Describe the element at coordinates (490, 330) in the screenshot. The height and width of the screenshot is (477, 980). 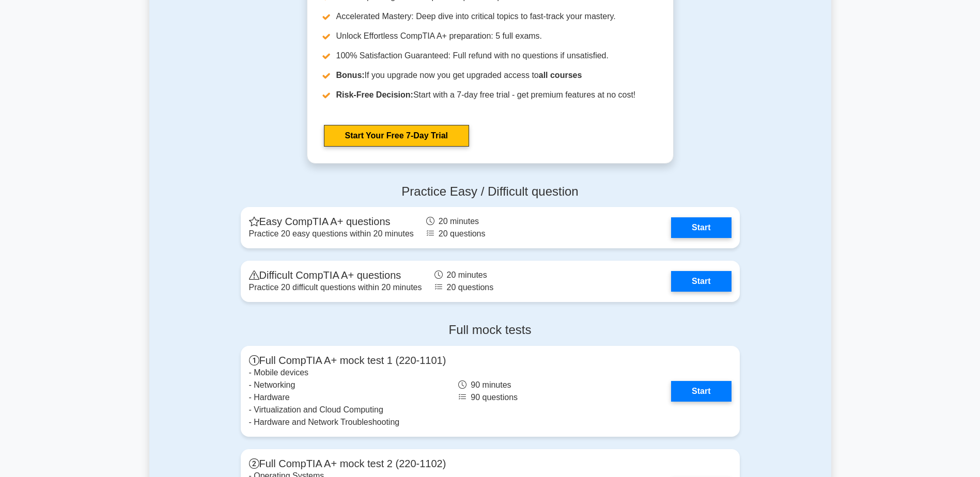
I see `h4: Full mock tests` at that location.